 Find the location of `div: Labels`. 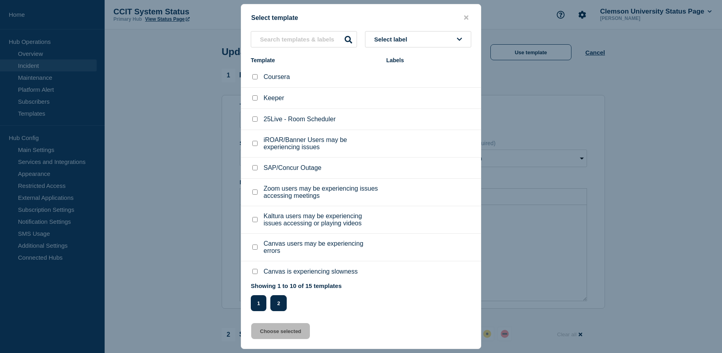

div: Labels is located at coordinates (428, 60).